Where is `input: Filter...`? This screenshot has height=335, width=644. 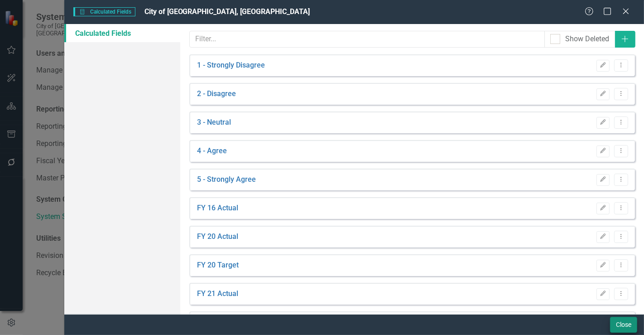 input: Filter... is located at coordinates (366, 39).